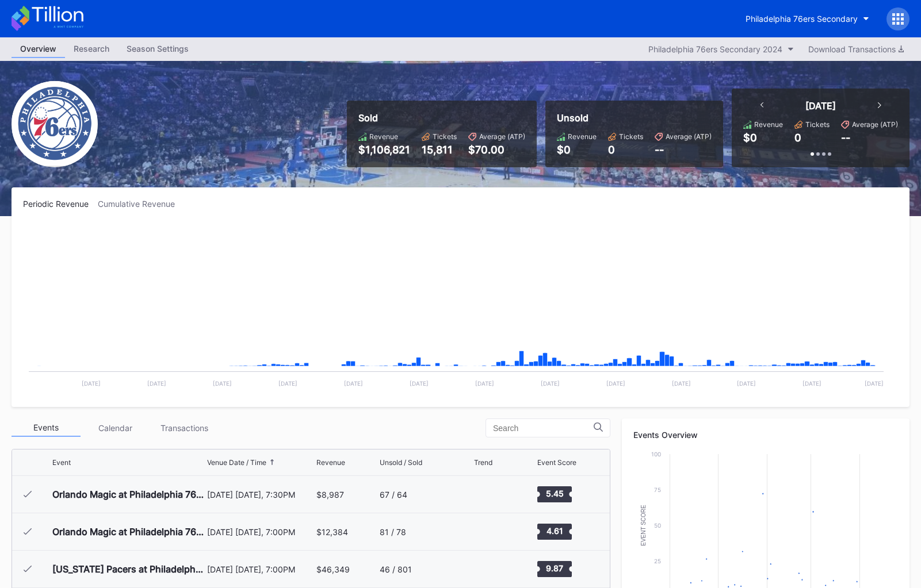 This screenshot has height=588, width=921. Describe the element at coordinates (715, 49) in the screenshot. I see `div: Philadelphia 76ers Secondary 2024` at that location.